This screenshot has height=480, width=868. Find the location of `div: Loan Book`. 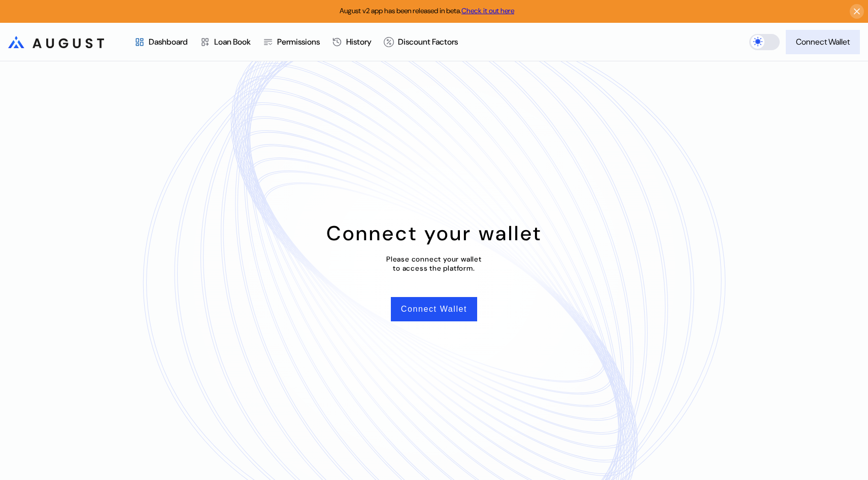

div: Loan Book is located at coordinates (232, 42).